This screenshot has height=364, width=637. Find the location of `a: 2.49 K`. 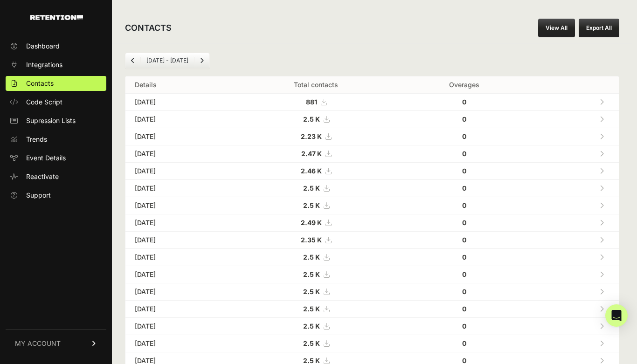

a: 2.49 K is located at coordinates (316, 223).